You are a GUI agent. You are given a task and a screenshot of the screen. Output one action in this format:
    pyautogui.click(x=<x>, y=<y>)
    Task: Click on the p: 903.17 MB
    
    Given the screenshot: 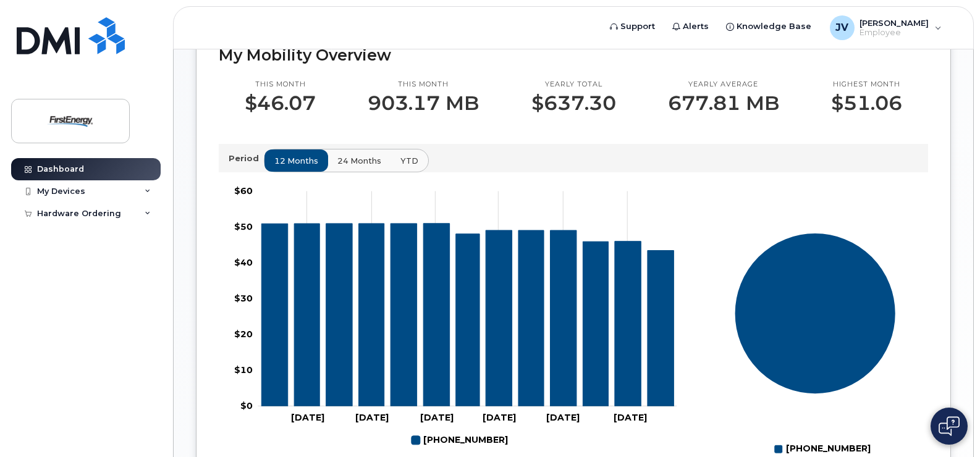 What is the action you would take?
    pyautogui.click(x=423, y=103)
    